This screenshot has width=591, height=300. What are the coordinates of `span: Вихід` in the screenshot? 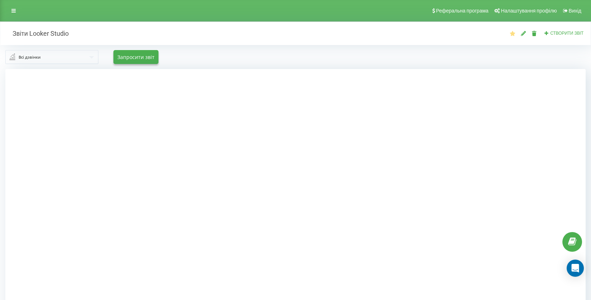 It's located at (575, 11).